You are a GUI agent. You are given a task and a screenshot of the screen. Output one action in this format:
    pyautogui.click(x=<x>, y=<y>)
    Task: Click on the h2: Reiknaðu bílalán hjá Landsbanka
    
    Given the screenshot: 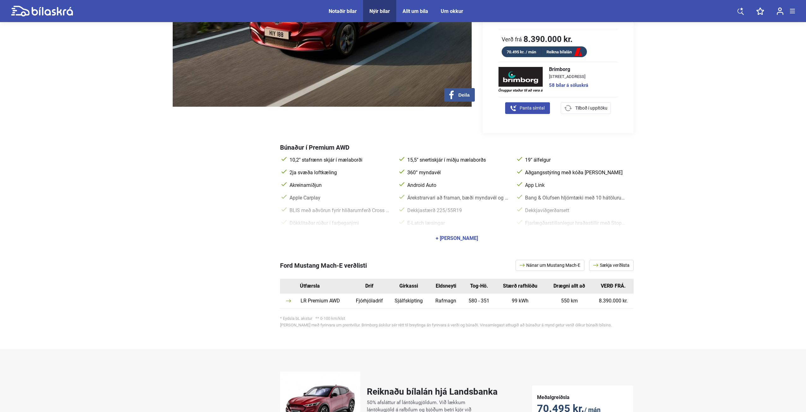 What is the action you would take?
    pyautogui.click(x=432, y=392)
    